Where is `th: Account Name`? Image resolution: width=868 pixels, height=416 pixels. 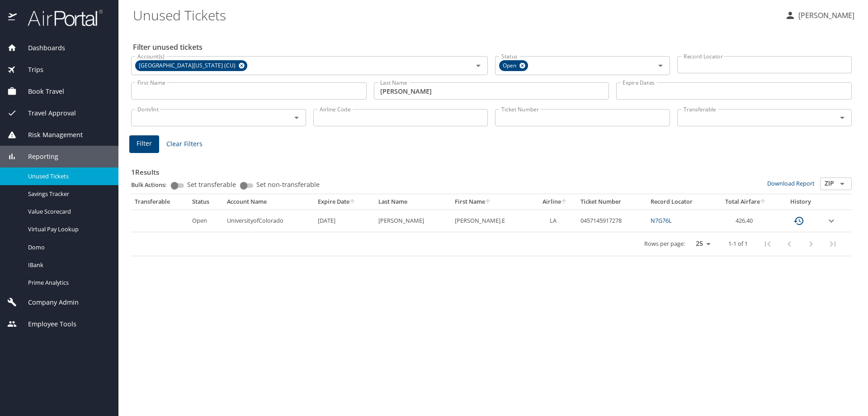 th: Account Name is located at coordinates (268, 202).